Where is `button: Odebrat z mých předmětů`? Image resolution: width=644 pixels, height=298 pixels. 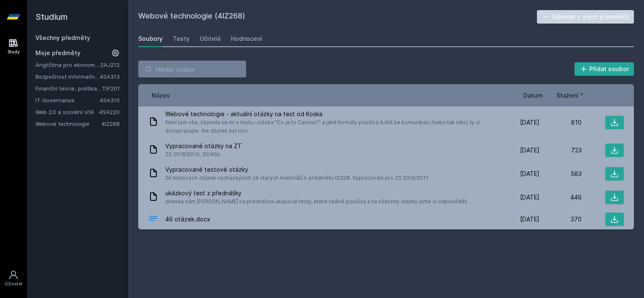 button: Odebrat z mých předmětů is located at coordinates (586, 17).